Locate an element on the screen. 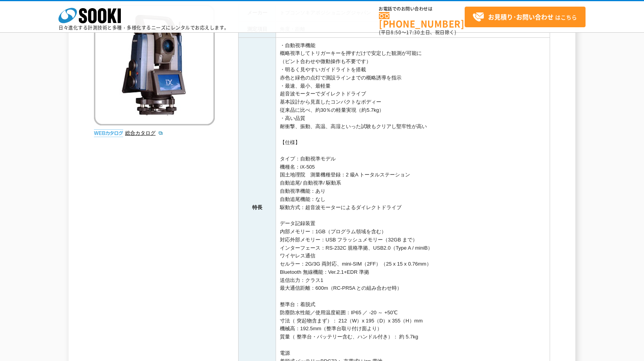 The image size is (644, 361). img: トータルステーション iX-505 is located at coordinates (154, 65).